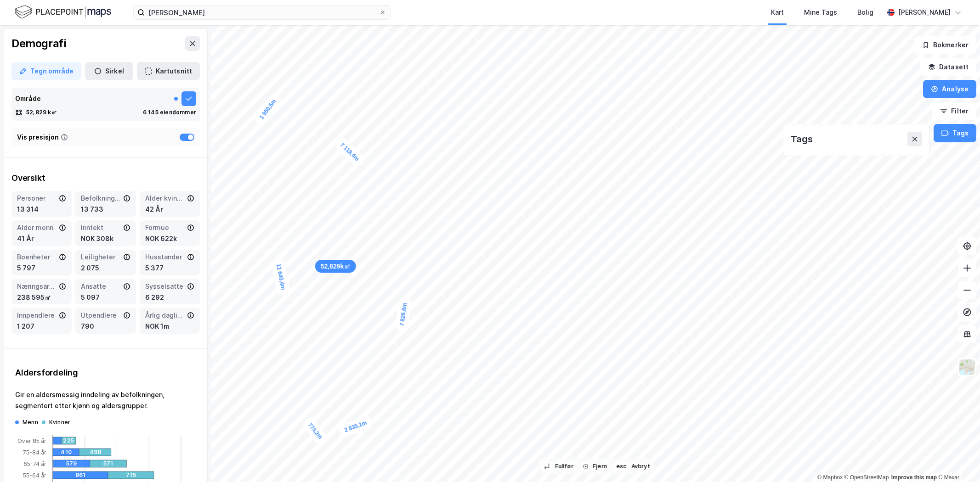 The width and height of the screenshot is (980, 482). Describe the element at coordinates (41, 298) in the screenshot. I see `div: 238 595㎡` at that location.